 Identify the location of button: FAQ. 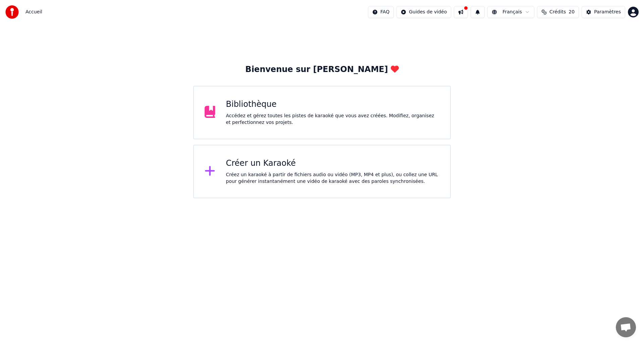
(381, 12).